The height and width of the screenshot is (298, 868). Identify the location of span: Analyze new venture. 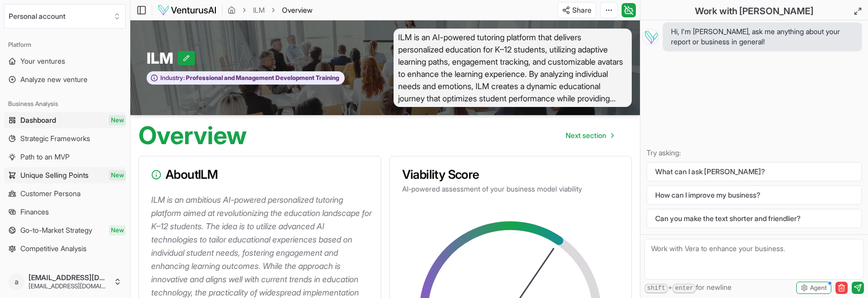
(54, 80).